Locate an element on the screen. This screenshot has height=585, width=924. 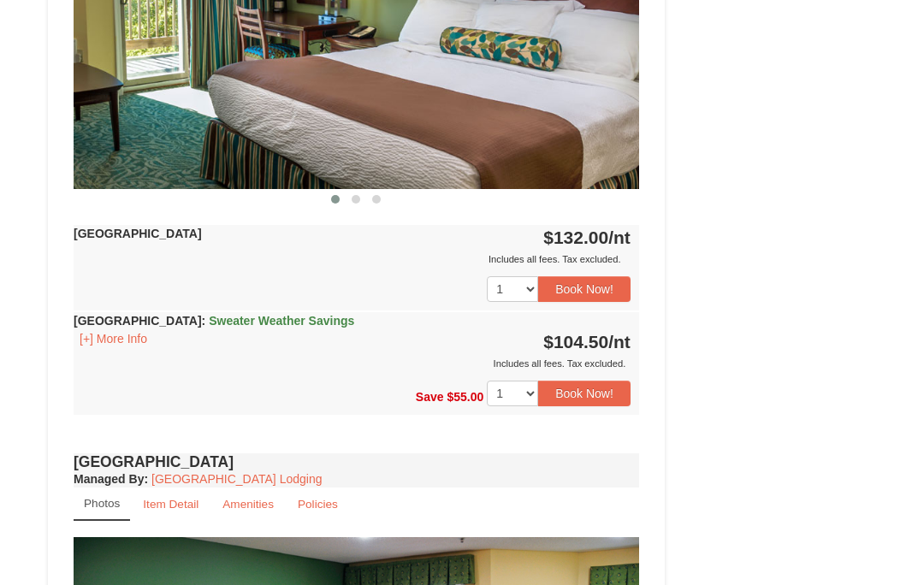
small: Item Detail is located at coordinates (170, 504).